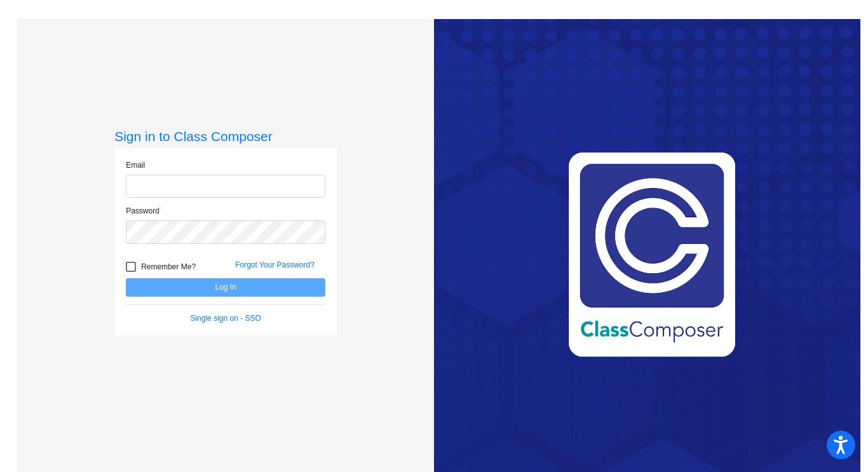 The height and width of the screenshot is (472, 868). Describe the element at coordinates (226, 287) in the screenshot. I see `button: Log In` at that location.